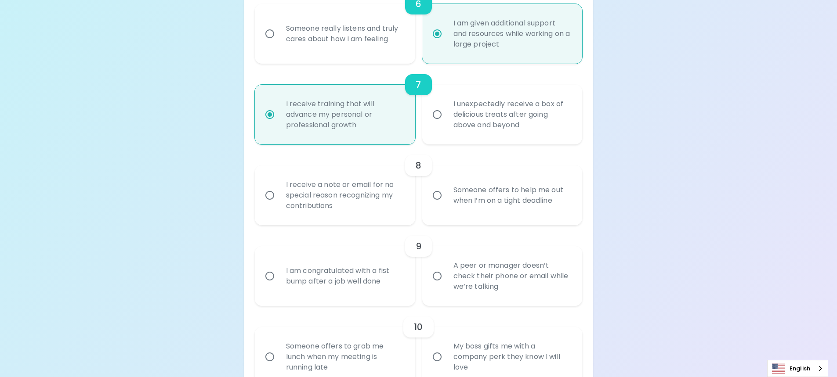  I want to click on aside: Language selected: English, so click(797, 369).